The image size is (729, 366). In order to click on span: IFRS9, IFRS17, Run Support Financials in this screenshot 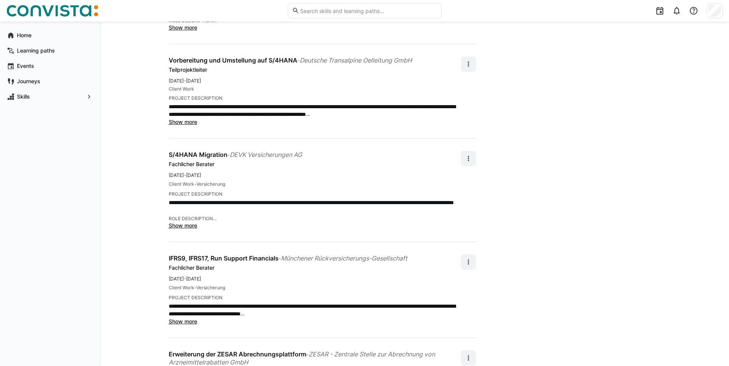, I will do `click(224, 258)`.